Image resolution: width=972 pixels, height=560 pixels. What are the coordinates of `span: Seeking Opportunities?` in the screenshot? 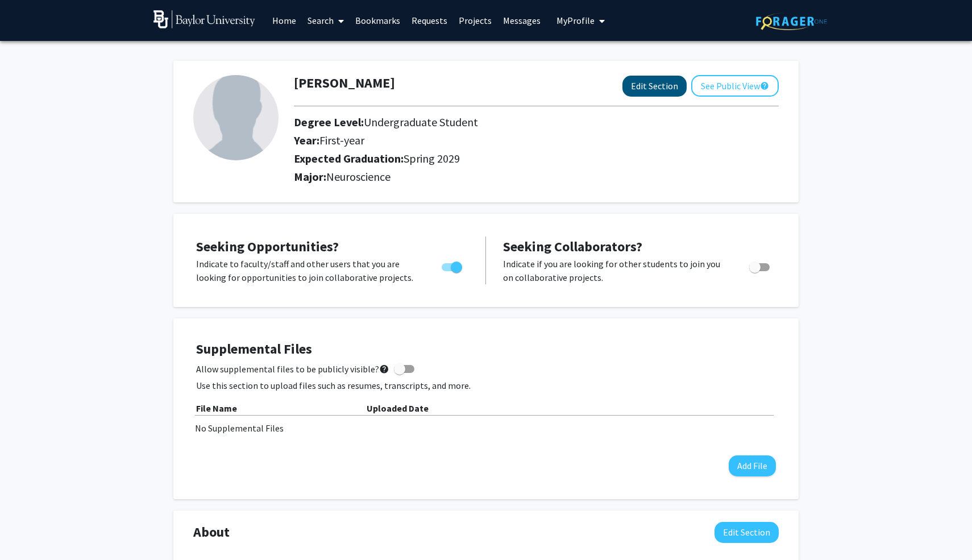 It's located at (267, 246).